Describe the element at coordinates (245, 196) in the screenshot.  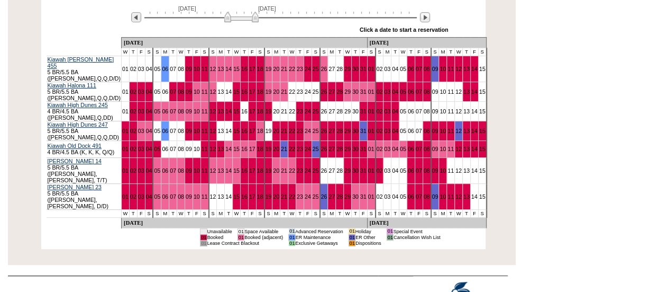
I see `a: 16` at that location.